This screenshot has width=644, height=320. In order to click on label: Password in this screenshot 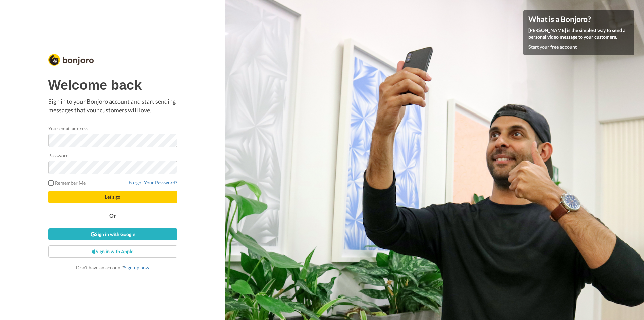, I will do `click(59, 155)`.